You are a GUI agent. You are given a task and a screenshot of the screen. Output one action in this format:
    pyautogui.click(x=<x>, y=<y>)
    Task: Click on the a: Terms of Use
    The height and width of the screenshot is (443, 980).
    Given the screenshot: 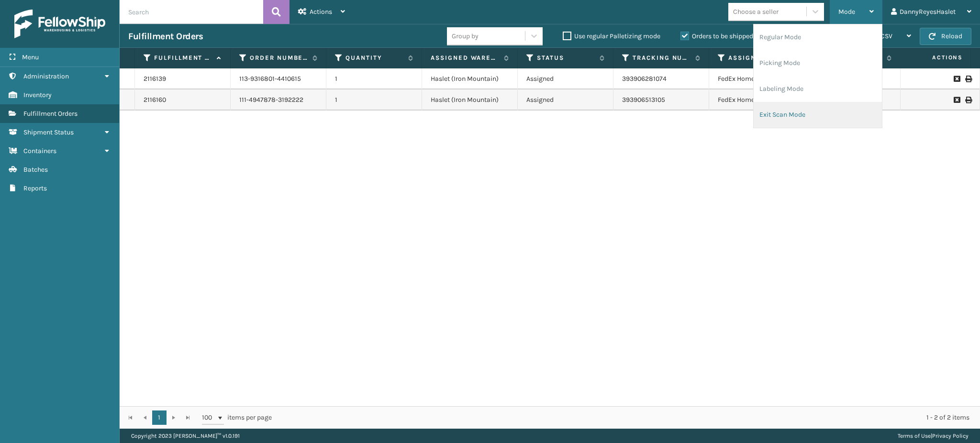 What is the action you would take?
    pyautogui.click(x=914, y=436)
    